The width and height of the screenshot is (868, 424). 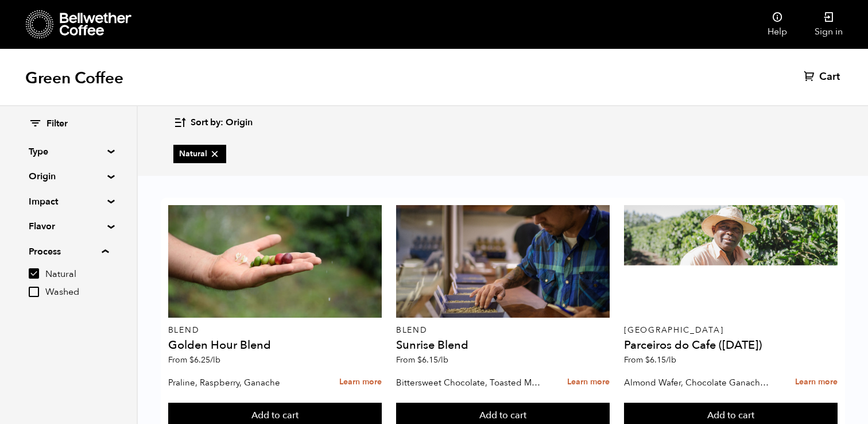 What do you see at coordinates (68, 176) in the screenshot?
I see `summary: Origin` at bounding box center [68, 176].